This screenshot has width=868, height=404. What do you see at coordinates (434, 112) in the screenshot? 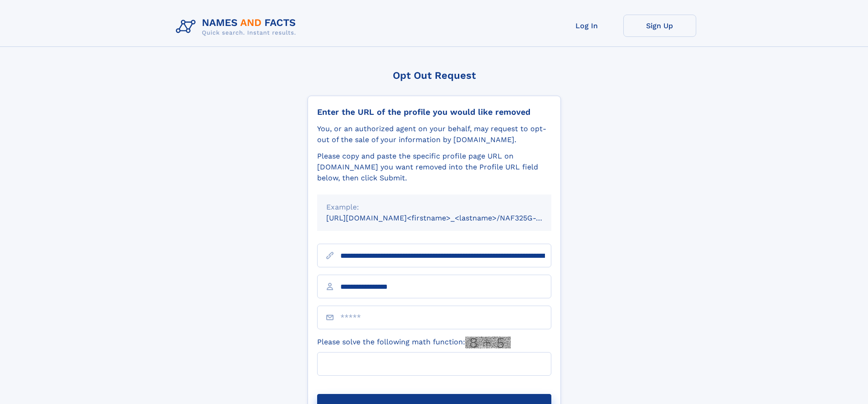
I see `div: Enter the URL of the profile you would like removed` at bounding box center [434, 112].